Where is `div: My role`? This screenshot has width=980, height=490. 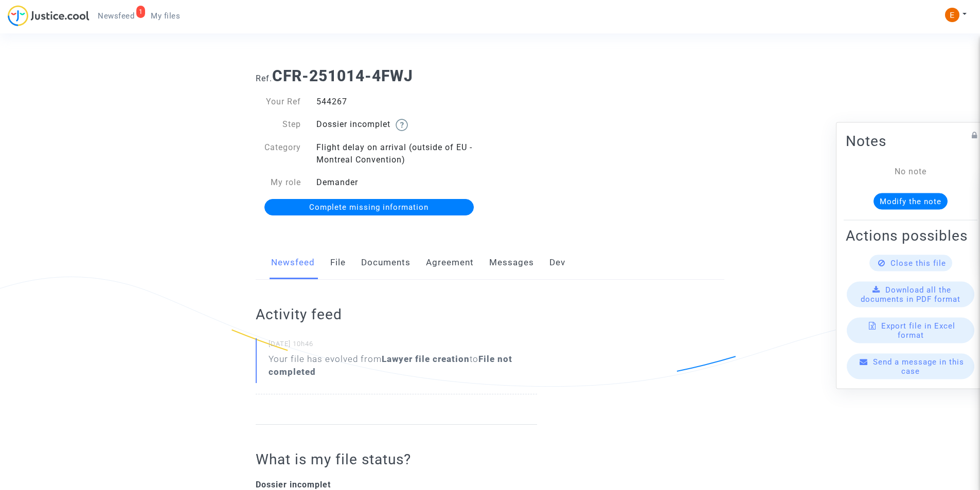
div: My role is located at coordinates (278, 182).